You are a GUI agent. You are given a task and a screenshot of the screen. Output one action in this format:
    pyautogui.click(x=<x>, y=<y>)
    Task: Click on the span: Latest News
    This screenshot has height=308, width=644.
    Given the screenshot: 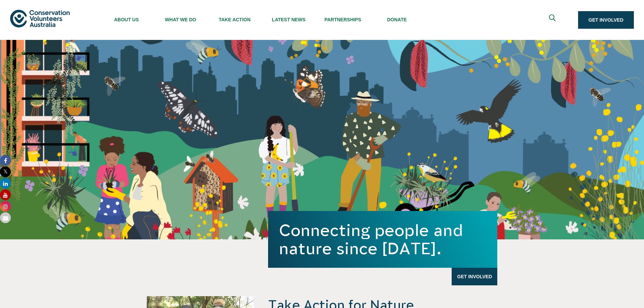 What is the action you would take?
    pyautogui.click(x=289, y=20)
    